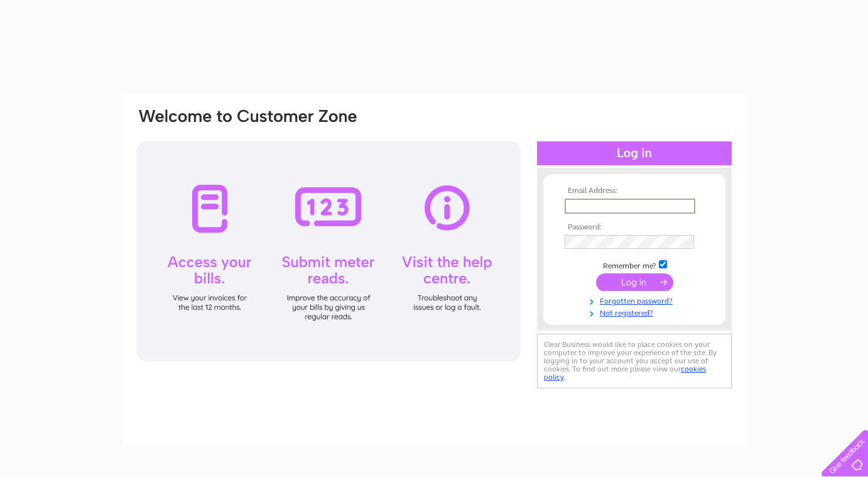 The image size is (868, 477). I want to click on div: Clear Business would like to place cookies on your computer to improve your experience of the sit..., so click(635, 361).